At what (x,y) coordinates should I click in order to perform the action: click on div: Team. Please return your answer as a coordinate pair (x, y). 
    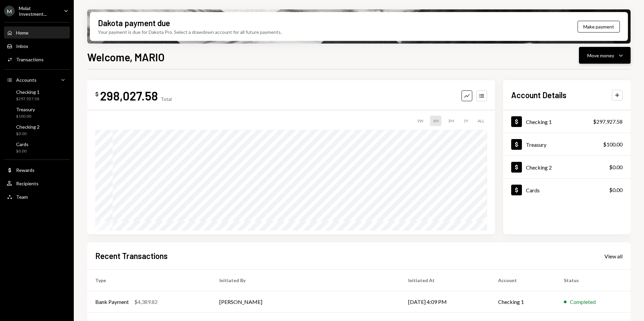
    Looking at the image, I should click on (22, 197).